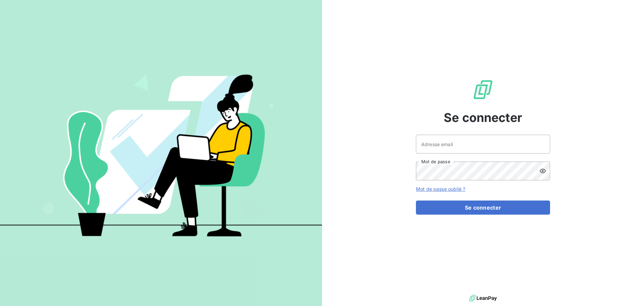 This screenshot has height=306, width=644. Describe the element at coordinates (483, 208) in the screenshot. I see `button: Se connecter` at that location.